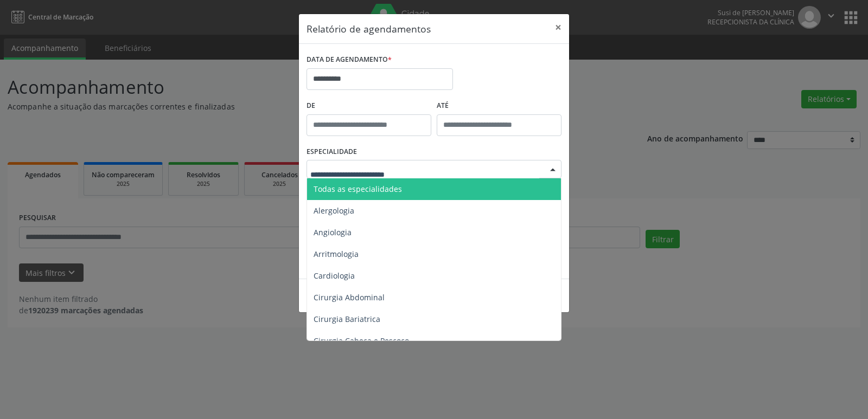 The height and width of the screenshot is (419, 868). What do you see at coordinates (334, 275) in the screenshot?
I see `span: Cardiologia` at bounding box center [334, 275].